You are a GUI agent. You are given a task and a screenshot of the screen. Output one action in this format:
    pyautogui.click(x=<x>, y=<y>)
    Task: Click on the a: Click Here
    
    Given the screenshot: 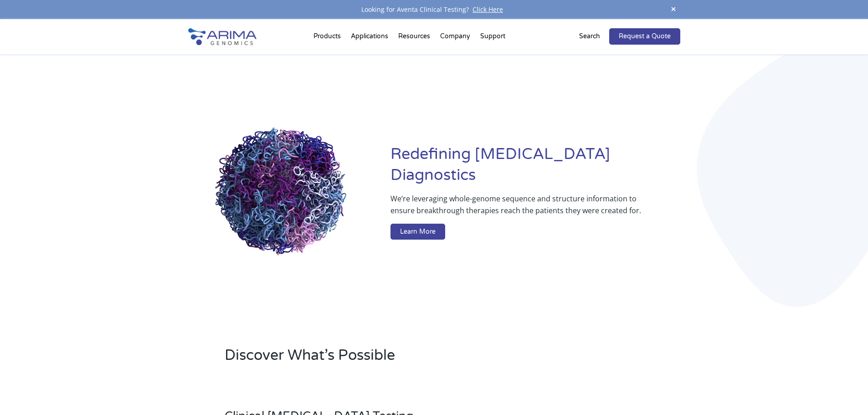 What is the action you would take?
    pyautogui.click(x=487, y=9)
    